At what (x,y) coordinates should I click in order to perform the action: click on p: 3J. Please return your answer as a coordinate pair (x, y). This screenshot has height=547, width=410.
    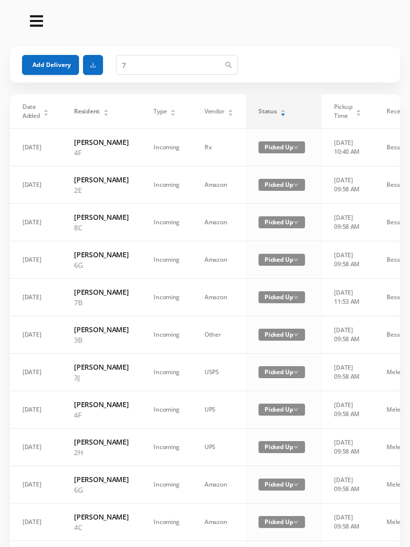
    Looking at the image, I should click on (101, 377).